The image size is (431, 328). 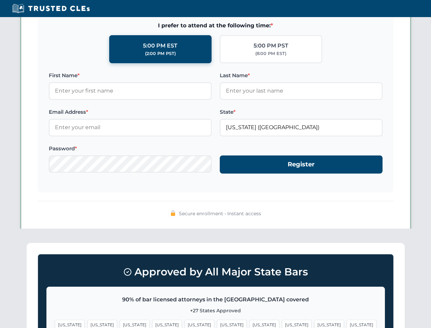 What do you see at coordinates (301, 75) in the screenshot?
I see `label: Last Name` at bounding box center [301, 75].